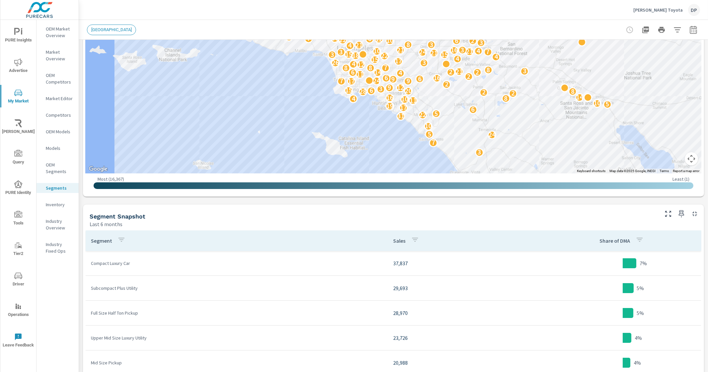  Describe the element at coordinates (681, 179) in the screenshot. I see `p: Least ( 1 )` at that location.